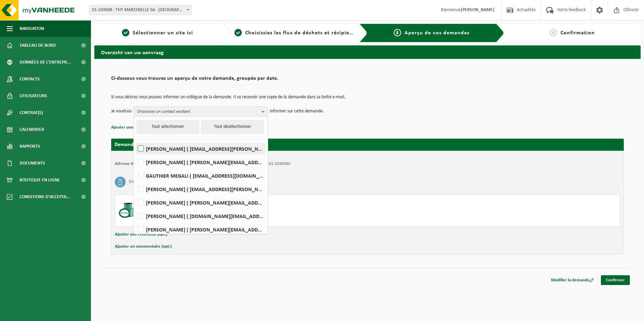 Image resolution: width=644 pixels, height=321 pixels. What do you see at coordinates (136, 164) in the screenshot?
I see `strong: Adresse de placement:` at bounding box center [136, 164].